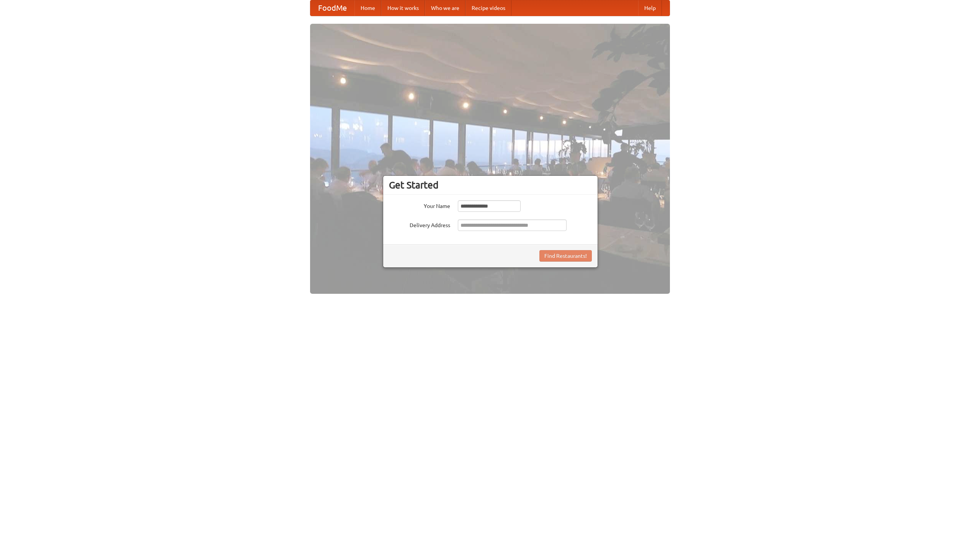 Image resolution: width=980 pixels, height=542 pixels. Describe the element at coordinates (490, 185) in the screenshot. I see `h3: Get Started` at that location.